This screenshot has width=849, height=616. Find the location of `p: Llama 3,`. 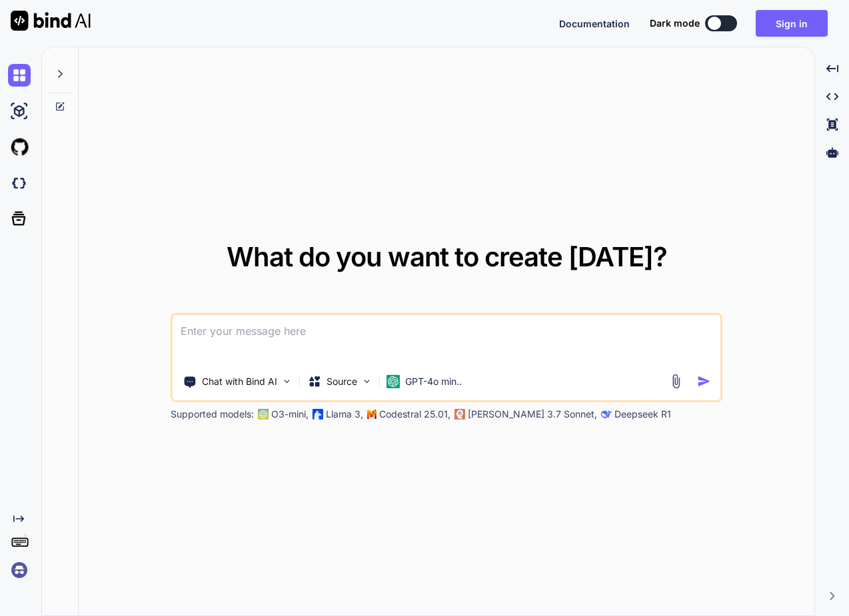

p: Llama 3, is located at coordinates (344, 414).